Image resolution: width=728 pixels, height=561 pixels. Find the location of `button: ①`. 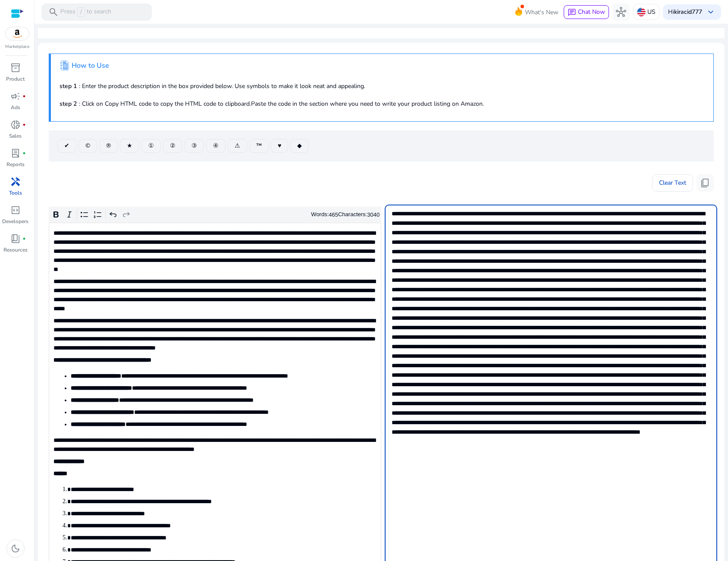

button: ① is located at coordinates (151, 146).